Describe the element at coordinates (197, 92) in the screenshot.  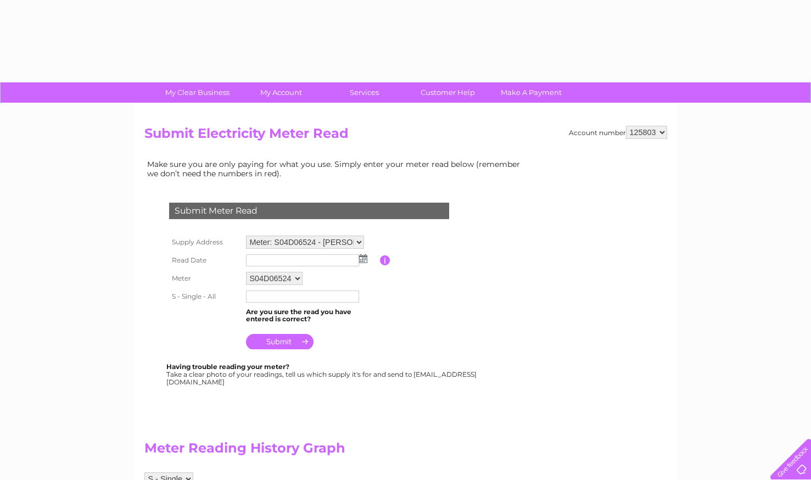
I see `a: My Clear Business` at that location.